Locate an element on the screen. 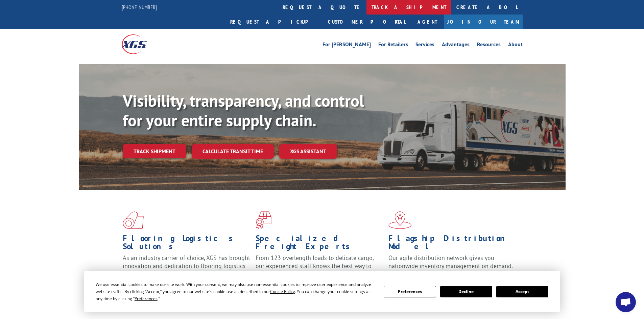 The width and height of the screenshot is (644, 319). button: Accept is located at coordinates (522, 292).